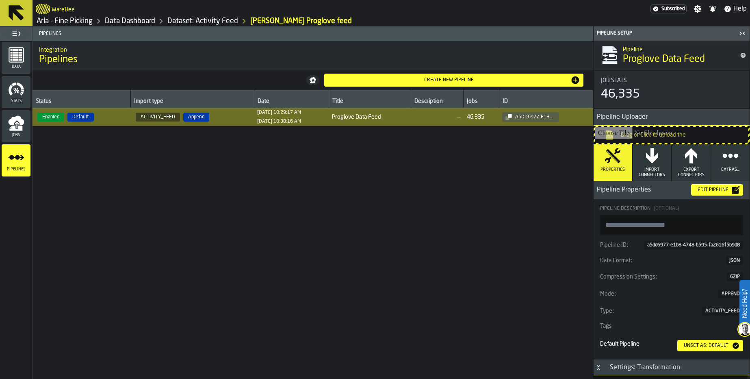  What do you see at coordinates (81, 102) in the screenshot?
I see `div: Status` at bounding box center [81, 102].